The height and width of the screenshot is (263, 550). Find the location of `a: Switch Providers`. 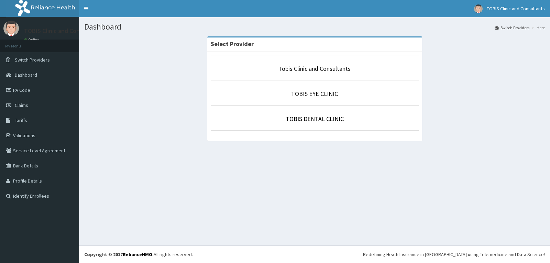

a: Switch Providers is located at coordinates (512, 27).